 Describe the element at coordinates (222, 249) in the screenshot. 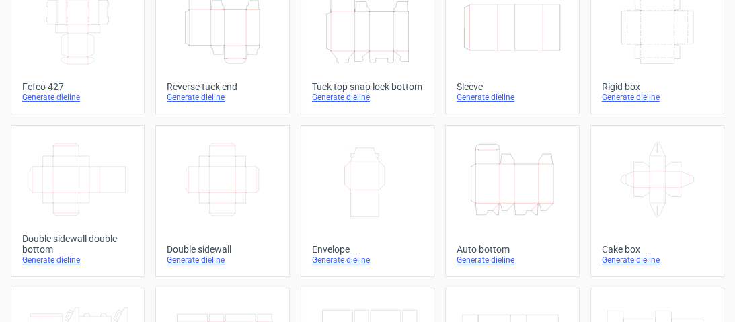

I see `div: Double sidewall` at that location.